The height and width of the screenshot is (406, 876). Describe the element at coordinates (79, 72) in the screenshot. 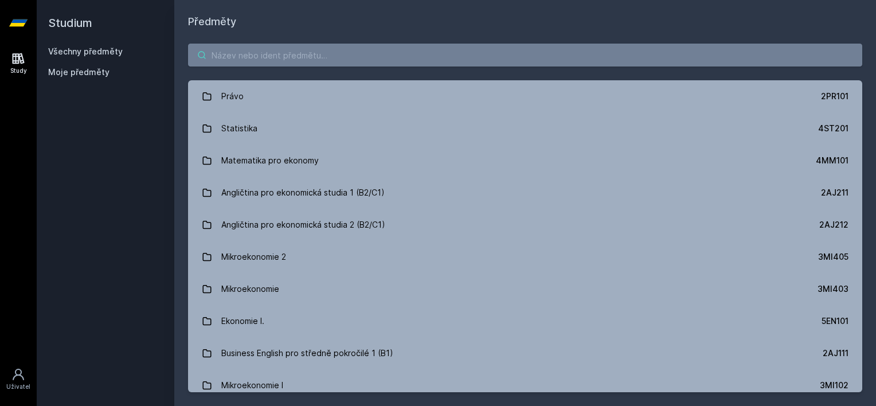

I see `span: Moje předměty` at that location.